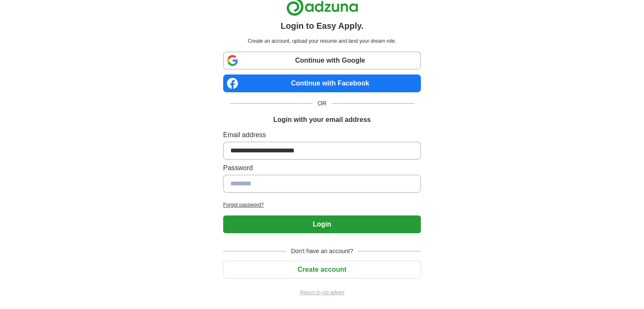 Image resolution: width=644 pixels, height=309 pixels. What do you see at coordinates (322, 41) in the screenshot?
I see `p: Create an account, upload your resume and land your dream role.` at bounding box center [322, 41].